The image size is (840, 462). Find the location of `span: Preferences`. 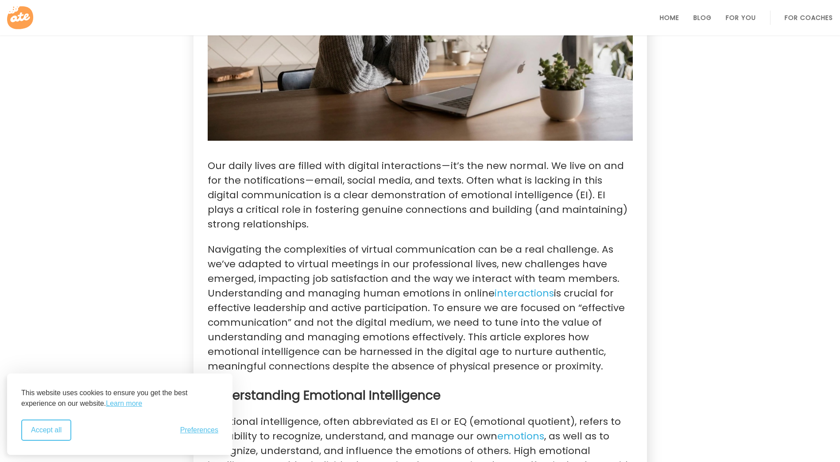

span: Preferences is located at coordinates (199, 430).